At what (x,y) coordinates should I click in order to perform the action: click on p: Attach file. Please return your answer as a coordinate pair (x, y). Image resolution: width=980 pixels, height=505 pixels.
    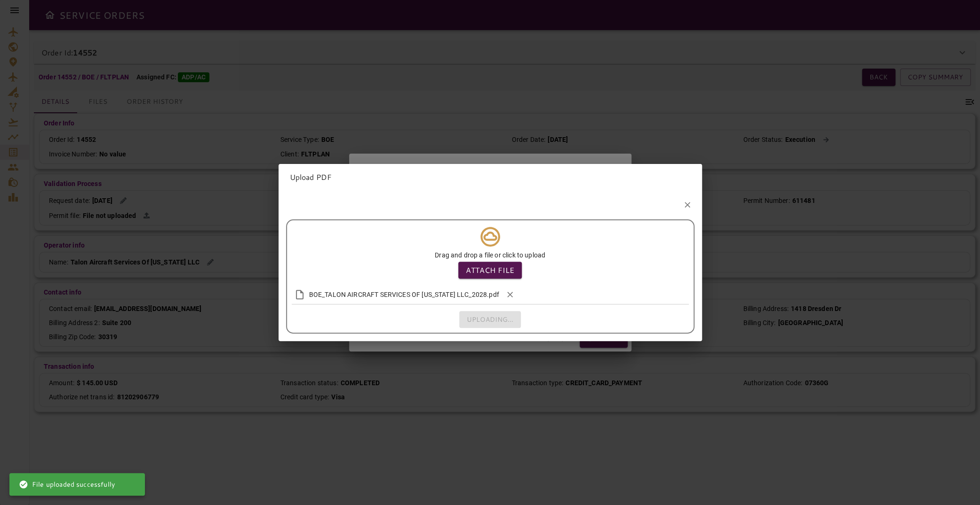
    Looking at the image, I should click on (490, 270).